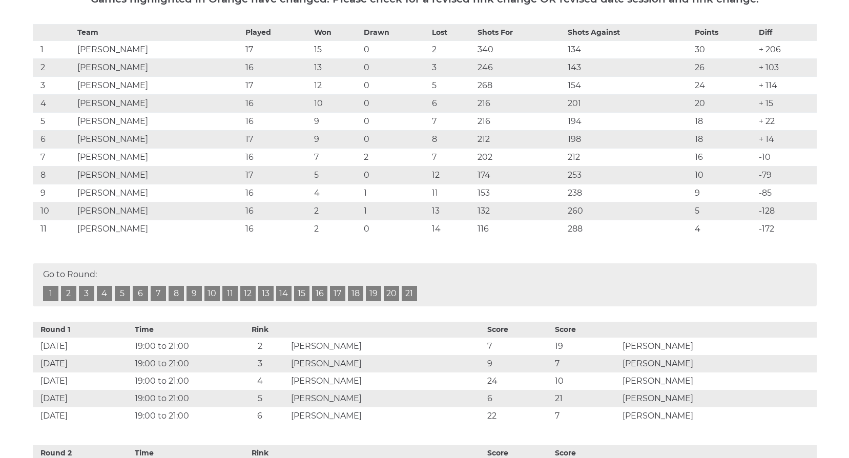  Describe the element at coordinates (786, 211) in the screenshot. I see `td: -128` at that location.